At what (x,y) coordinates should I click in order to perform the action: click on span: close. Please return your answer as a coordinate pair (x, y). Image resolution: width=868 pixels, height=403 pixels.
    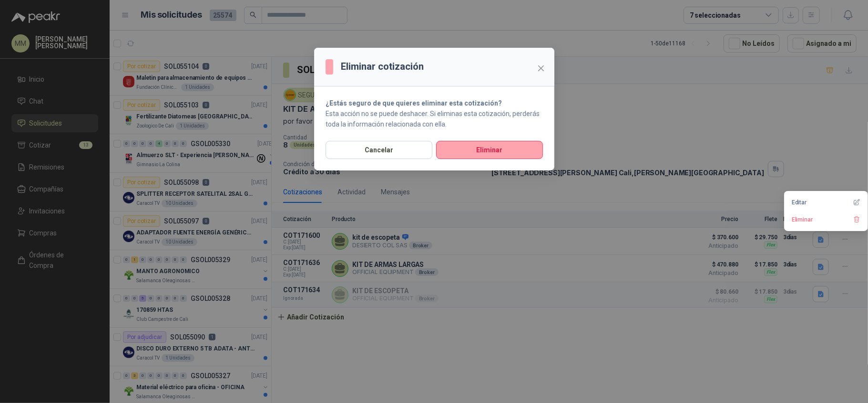
    Looking at the image, I should click on (541, 68).